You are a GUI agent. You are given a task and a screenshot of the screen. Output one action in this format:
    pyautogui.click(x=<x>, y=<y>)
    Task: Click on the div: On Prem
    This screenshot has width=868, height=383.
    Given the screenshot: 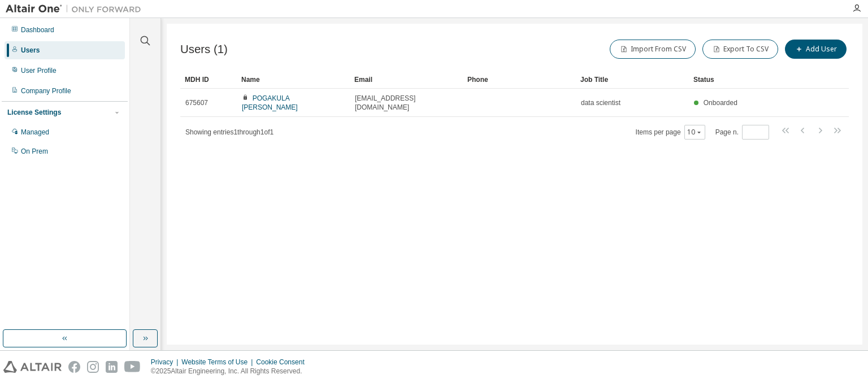 What is the action you would take?
    pyautogui.click(x=34, y=151)
    